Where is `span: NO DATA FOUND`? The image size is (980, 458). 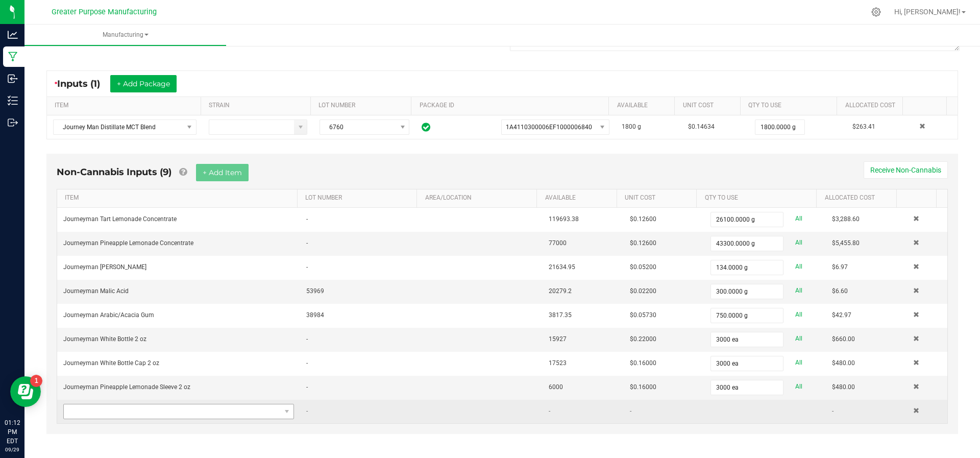
span: NO DATA FOUND is located at coordinates (178, 412).